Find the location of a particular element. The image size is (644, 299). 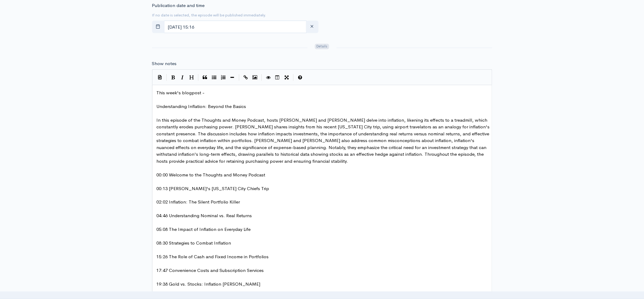

button: Insert Horizontal Line is located at coordinates (233, 77).